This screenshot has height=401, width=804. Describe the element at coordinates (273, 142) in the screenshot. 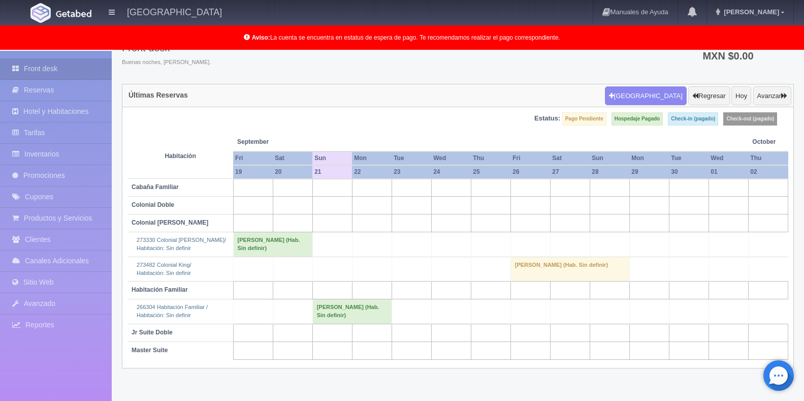

I see `span: September` at that location.